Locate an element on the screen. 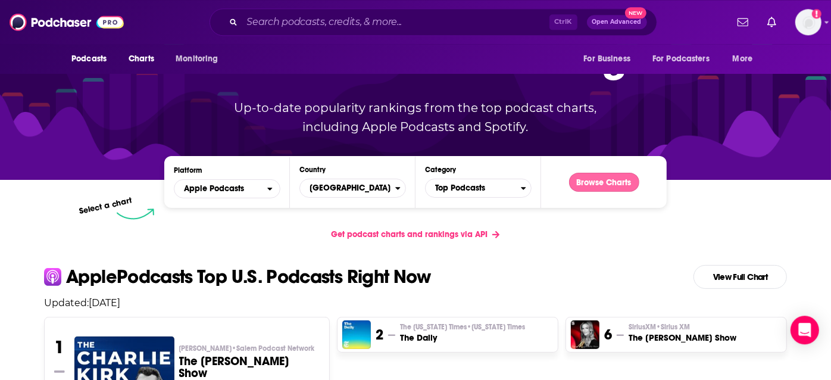 The height and width of the screenshot is (380, 831). span: New is located at coordinates (636, 13).